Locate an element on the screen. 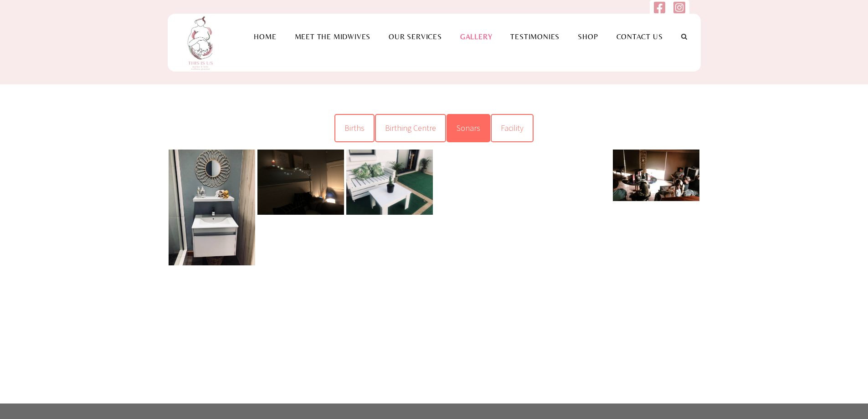 The image size is (868, 419). a: Births is located at coordinates (354, 128).